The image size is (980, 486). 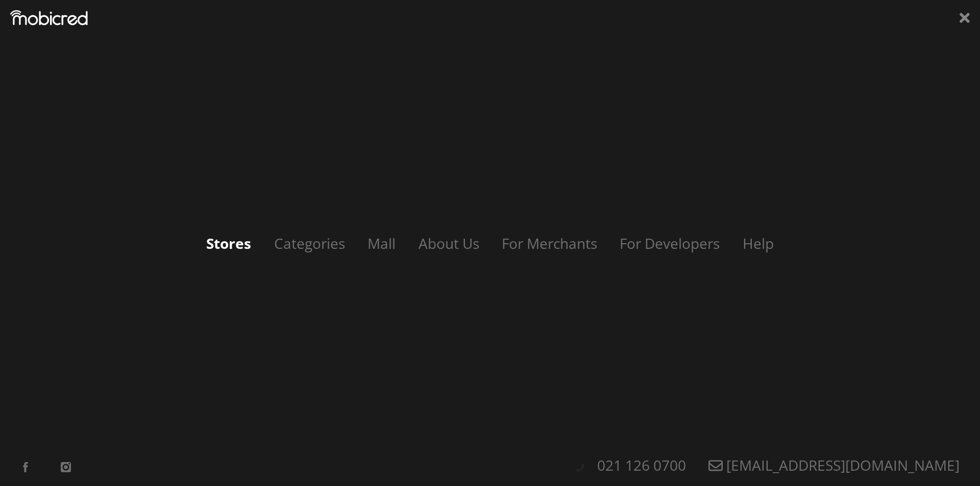 What do you see at coordinates (449, 243) in the screenshot?
I see `a: About Us` at bounding box center [449, 243].